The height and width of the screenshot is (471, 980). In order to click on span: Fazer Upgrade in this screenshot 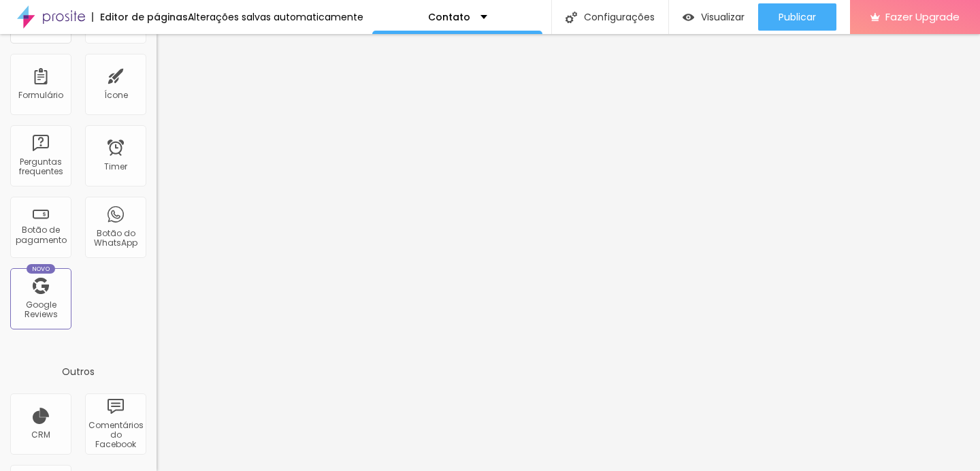, I will do `click(922, 16)`.